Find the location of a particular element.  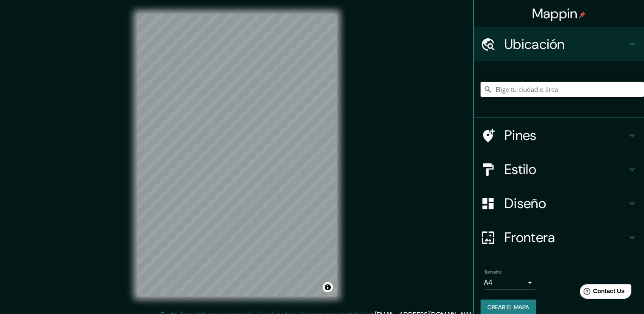

div: Ubicación is located at coordinates (559, 44).